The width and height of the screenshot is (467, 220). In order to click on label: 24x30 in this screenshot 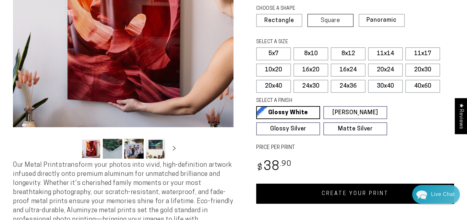, I will do `click(311, 86)`.